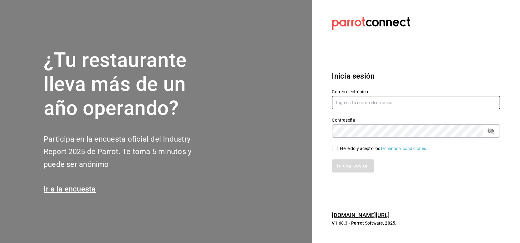 Image resolution: width=520 pixels, height=243 pixels. I want to click on input: Ingresa tu correo electrónico, so click(416, 103).